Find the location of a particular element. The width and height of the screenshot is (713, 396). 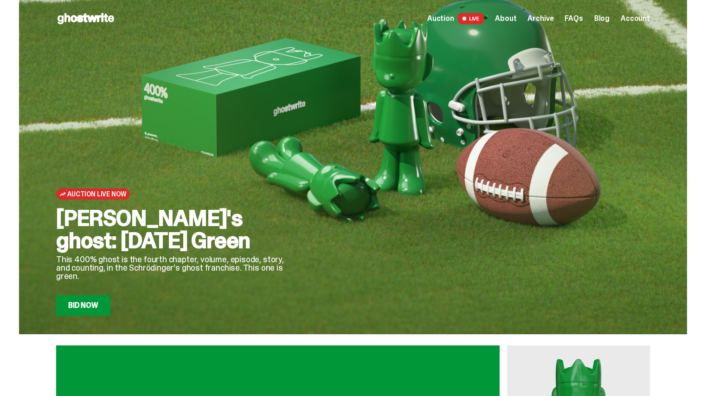

a: Account is located at coordinates (635, 19).